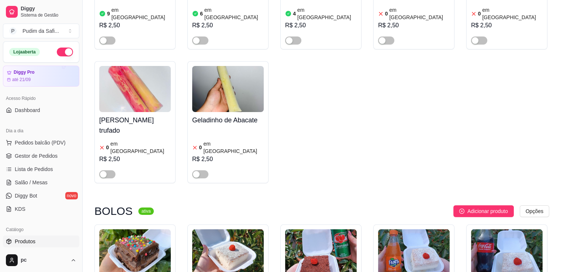 This screenshot has height=272, width=561. Describe the element at coordinates (13, 31) in the screenshot. I see `span: P` at that location.